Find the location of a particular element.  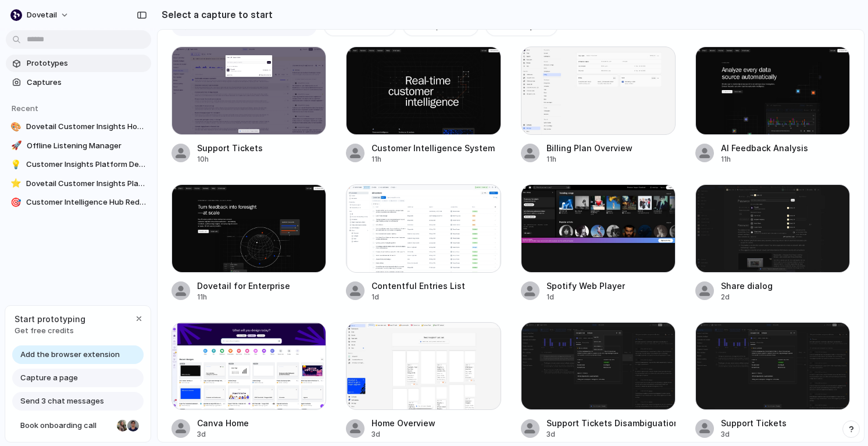

a: Prototypes is located at coordinates (79, 63).